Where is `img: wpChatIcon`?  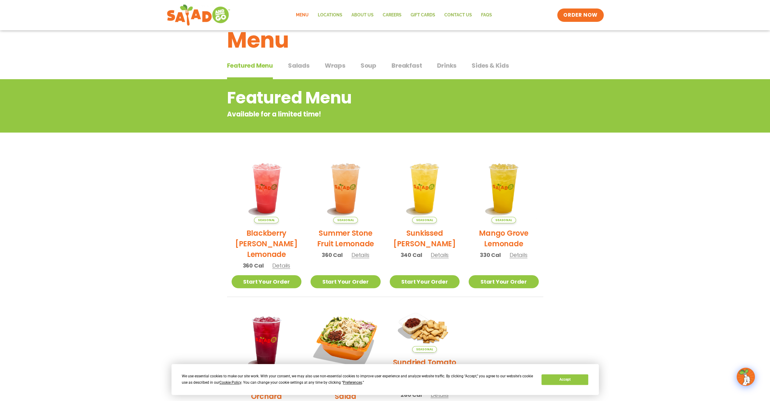
img: wpChatIcon is located at coordinates (746, 377).